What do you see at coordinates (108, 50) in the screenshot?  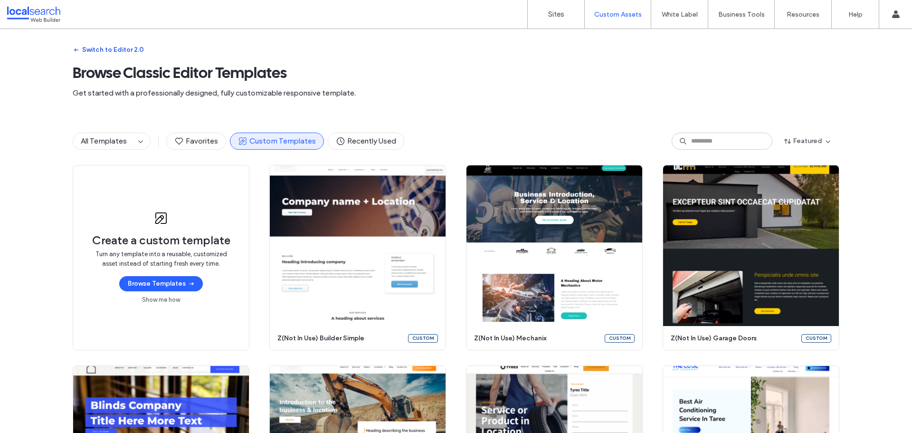 I see `button: Switch to Editor 2.0` at bounding box center [108, 50].